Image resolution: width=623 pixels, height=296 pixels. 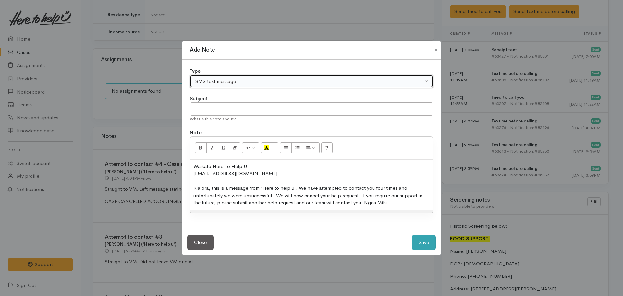 I want to click on button: Paragraph, so click(x=311, y=148).